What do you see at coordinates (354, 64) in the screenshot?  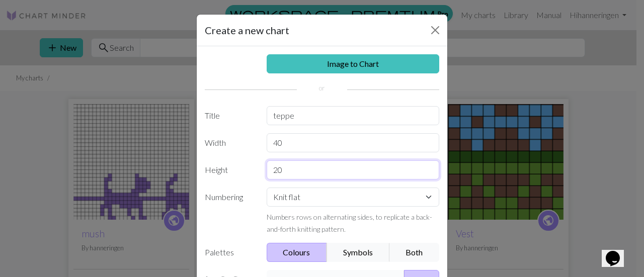 I see `a: Image to Chart` at bounding box center [354, 64].